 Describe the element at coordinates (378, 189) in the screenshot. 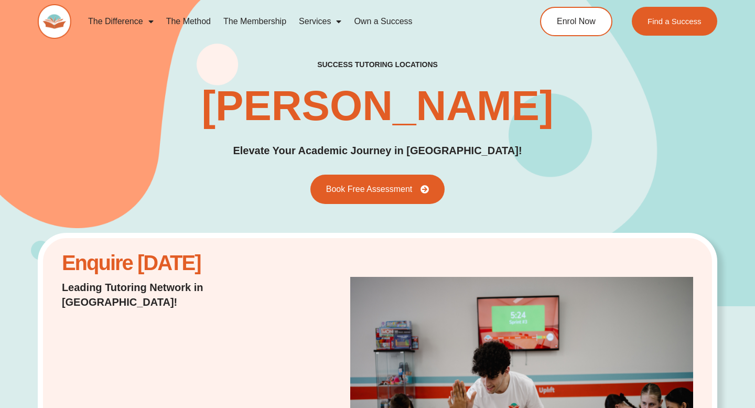

I see `a: Book Free Assessment` at that location.